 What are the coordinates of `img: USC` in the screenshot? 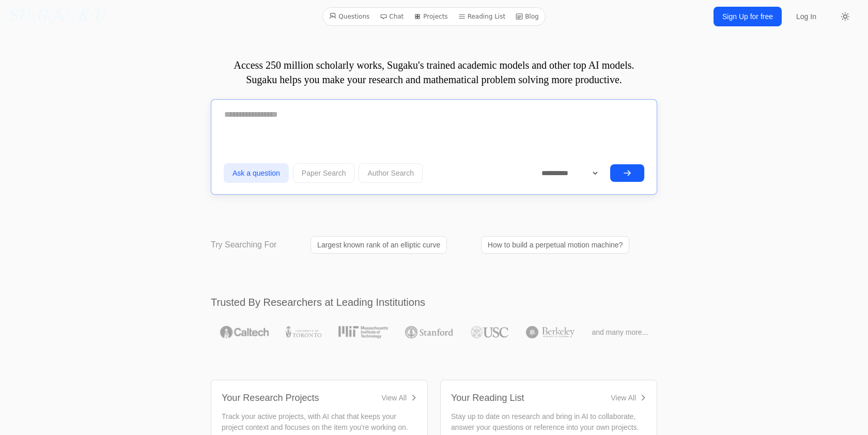 It's located at (489, 332).